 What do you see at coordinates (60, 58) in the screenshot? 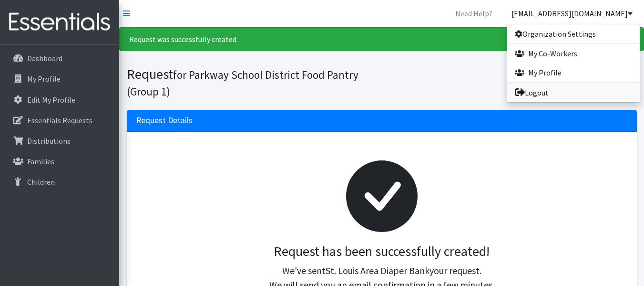
I see `a: Dashboard` at bounding box center [60, 58].